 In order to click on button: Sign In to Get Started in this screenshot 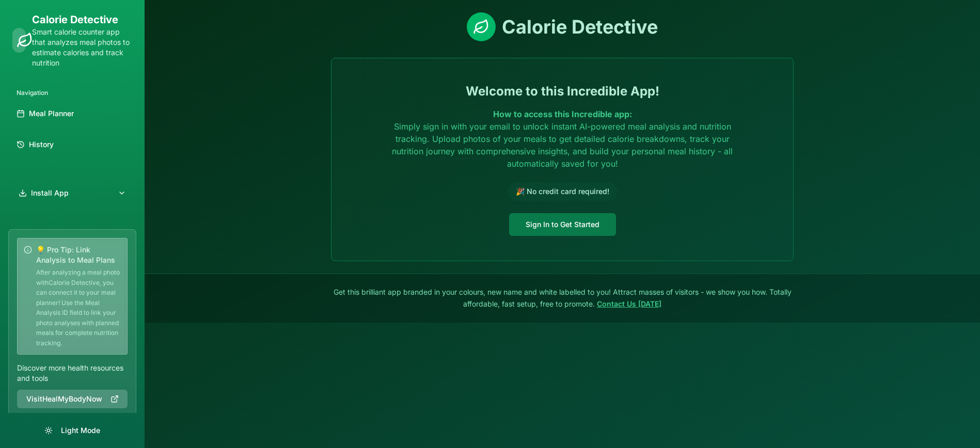, I will do `click(562, 224)`.